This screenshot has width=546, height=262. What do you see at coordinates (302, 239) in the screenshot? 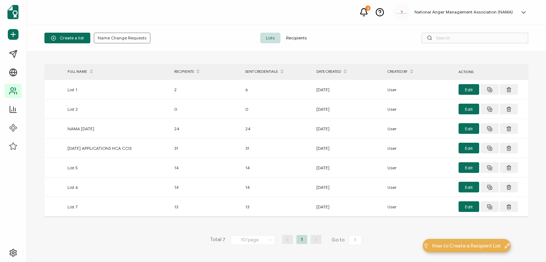
I see `li: 1` at bounding box center [302, 239].